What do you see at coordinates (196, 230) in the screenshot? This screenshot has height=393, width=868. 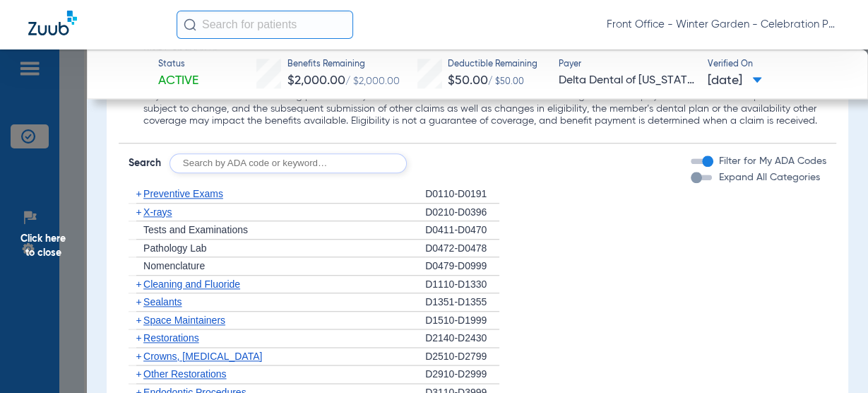 I see `span: Tests and Examinations` at bounding box center [196, 230].